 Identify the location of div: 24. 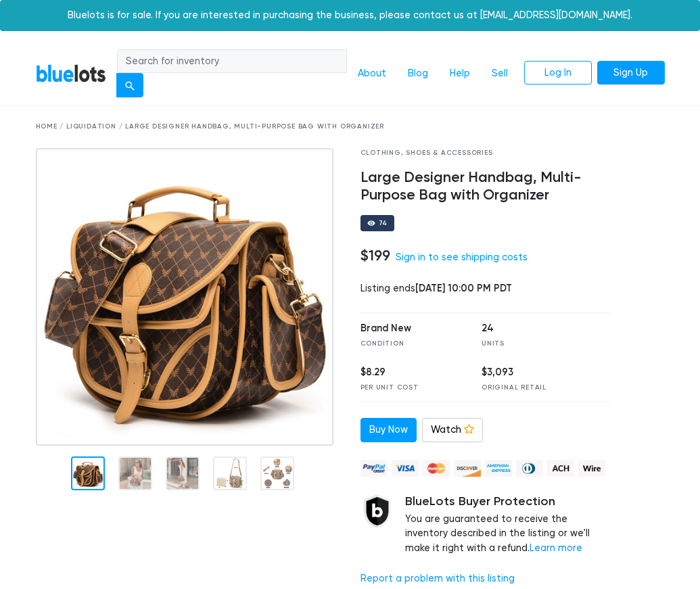
(532, 329).